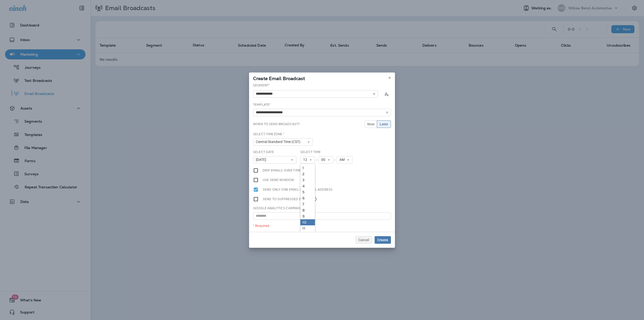 The height and width of the screenshot is (320, 644). What do you see at coordinates (343, 160) in the screenshot?
I see `span: AM` at bounding box center [343, 160].